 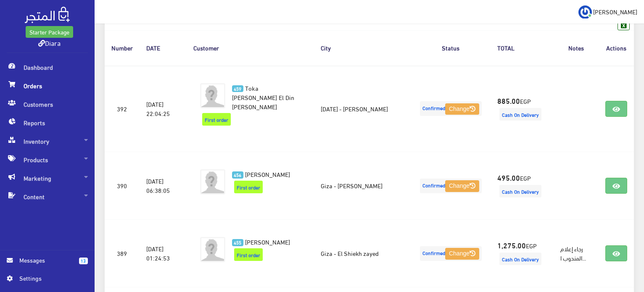 I want to click on span: Products, so click(x=47, y=160).